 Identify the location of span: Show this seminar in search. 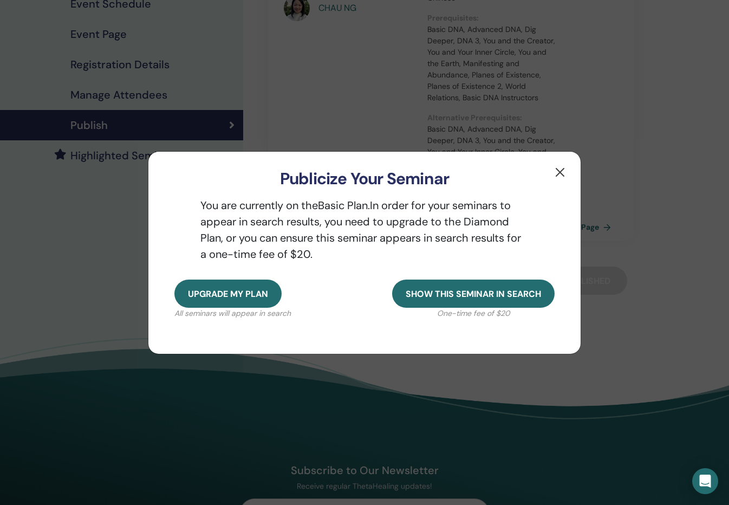
(473, 294).